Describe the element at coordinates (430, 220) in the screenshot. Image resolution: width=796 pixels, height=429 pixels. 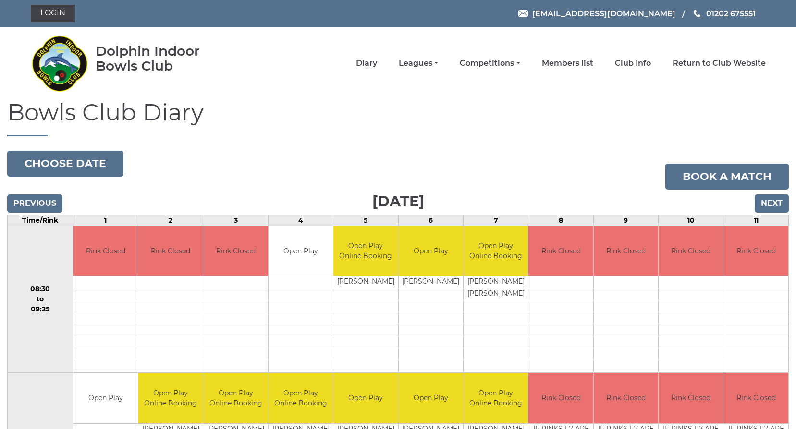
I see `td: 6` at that location.